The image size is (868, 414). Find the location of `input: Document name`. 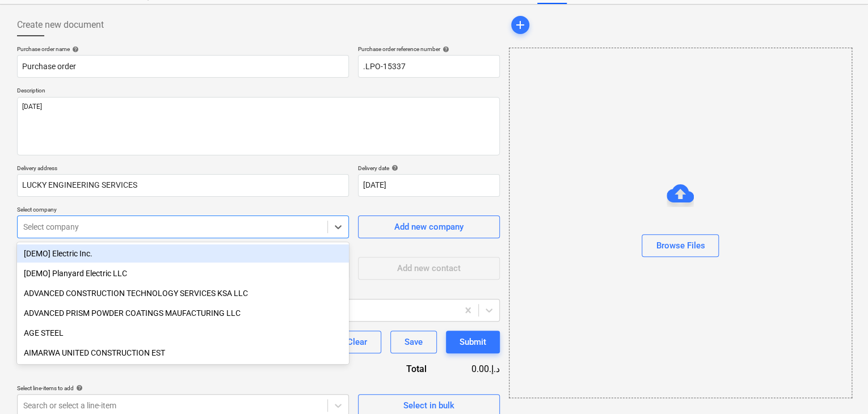

input: Document name is located at coordinates (183, 66).